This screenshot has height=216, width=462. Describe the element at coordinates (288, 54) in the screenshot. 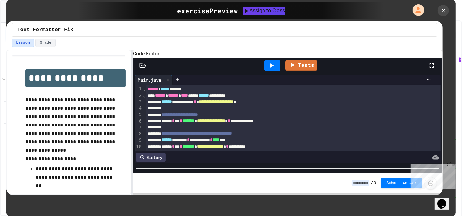

I see `h6: Code Editor` at that location.